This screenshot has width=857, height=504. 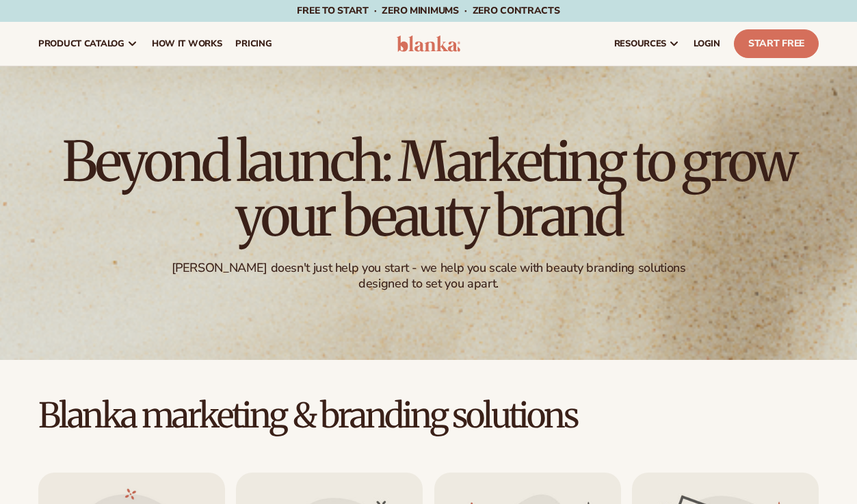 I want to click on span: pricing, so click(x=253, y=43).